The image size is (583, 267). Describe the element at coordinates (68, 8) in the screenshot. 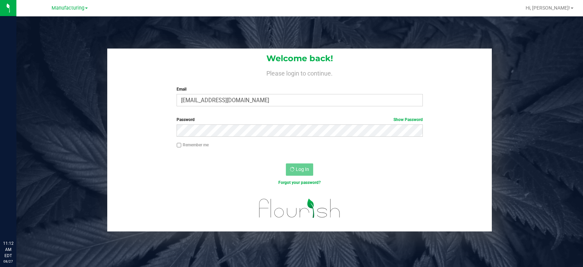

I see `span: Manufacturing` at that location.